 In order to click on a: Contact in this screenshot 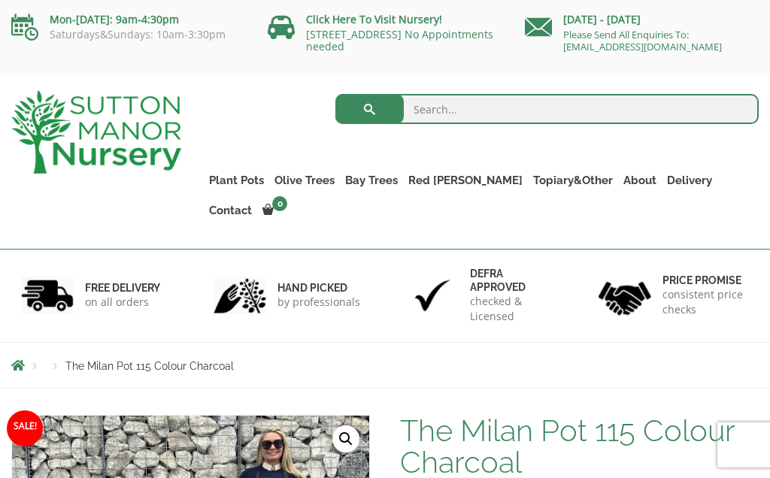, I will do `click(230, 210)`.